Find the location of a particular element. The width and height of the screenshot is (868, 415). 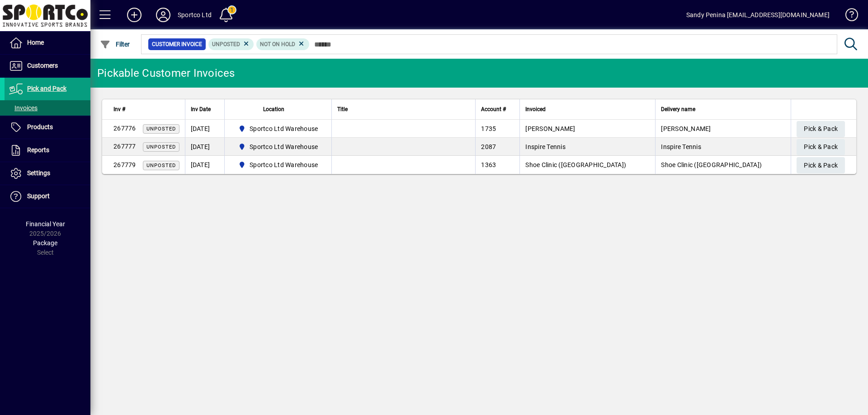

span: Home is located at coordinates (35, 43).